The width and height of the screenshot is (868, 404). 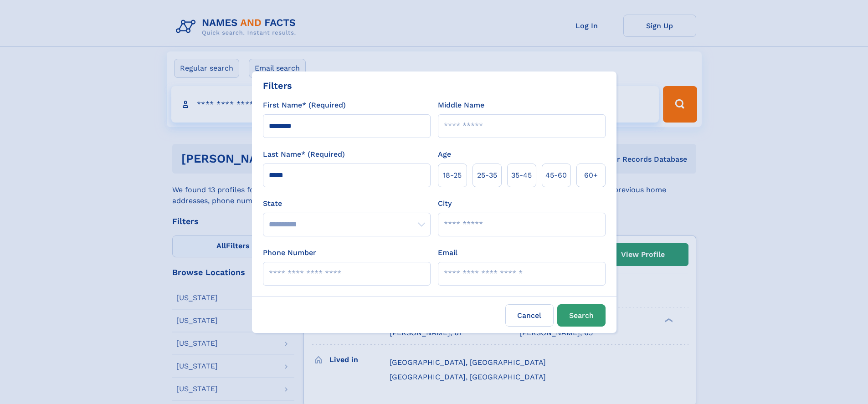 I want to click on label: State, so click(x=347, y=203).